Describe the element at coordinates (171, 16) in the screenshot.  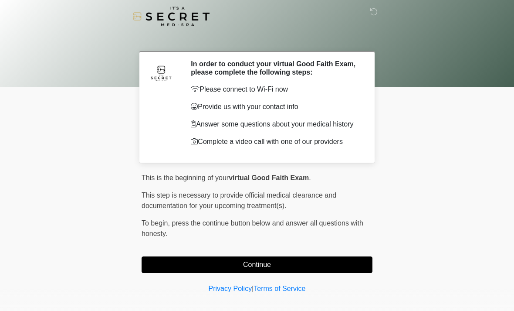
I see `img: It's A Secret Med Spa Logo` at that location.